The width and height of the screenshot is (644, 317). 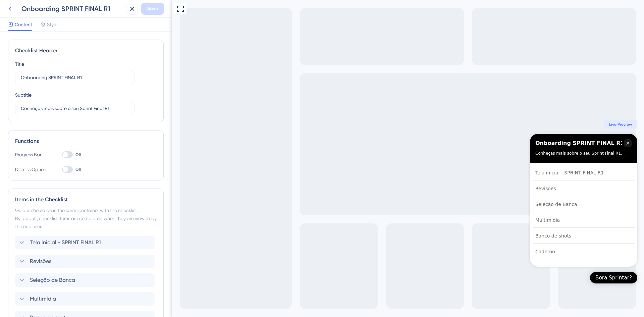 I want to click on span: Tela inicial - SPRINT FINAL R1, so click(x=66, y=242).